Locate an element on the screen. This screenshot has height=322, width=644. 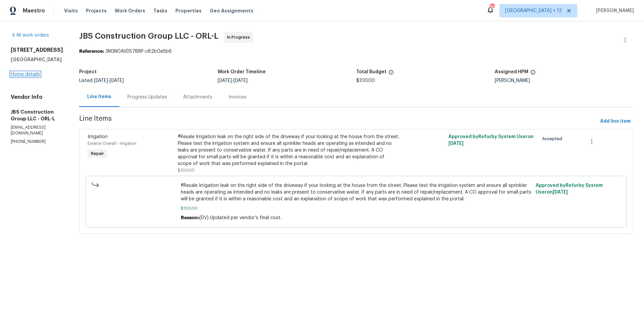
div: #Resale Irrigation leak on the right side of the driveway if your looking at the house from the s... is located at coordinates (289, 150).